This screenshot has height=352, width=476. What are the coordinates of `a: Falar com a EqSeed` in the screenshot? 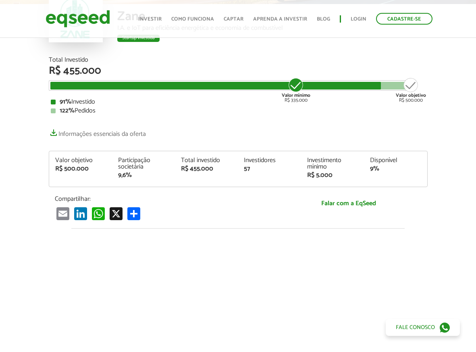 It's located at (349, 203).